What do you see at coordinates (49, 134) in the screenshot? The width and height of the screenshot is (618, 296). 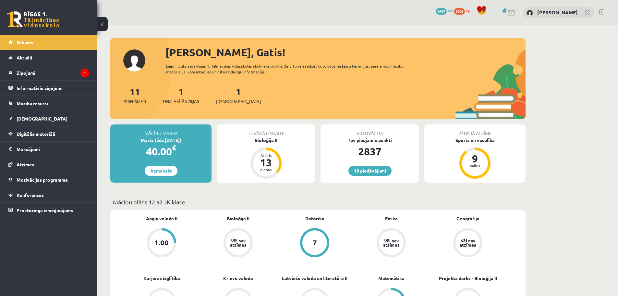 I see `a: Digitālie materiāli` at bounding box center [49, 134].